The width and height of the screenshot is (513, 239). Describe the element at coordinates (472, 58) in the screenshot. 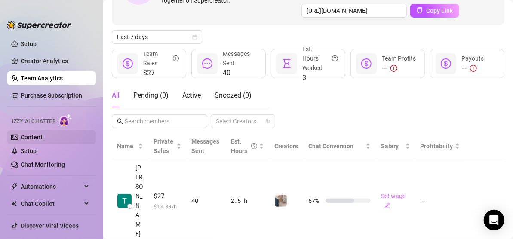

I see `span: Payouts` at that location.